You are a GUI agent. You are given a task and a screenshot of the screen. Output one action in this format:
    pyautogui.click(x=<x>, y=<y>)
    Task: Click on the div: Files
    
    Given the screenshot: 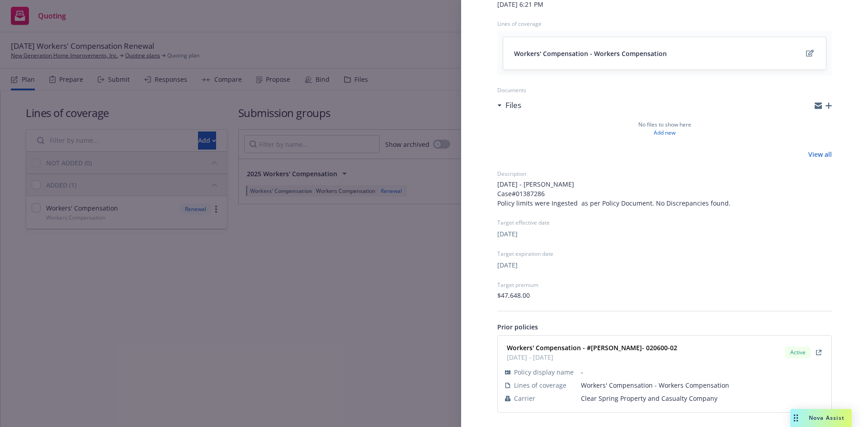 What is the action you would take?
    pyautogui.click(x=509, y=105)
    